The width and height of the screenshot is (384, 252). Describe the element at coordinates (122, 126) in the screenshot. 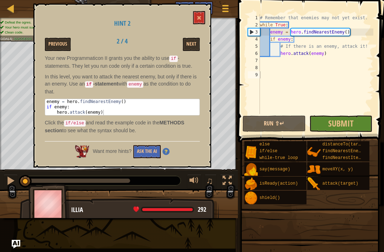

I see `p: Click the and read the example code in the to see what the syntax should be.` at that location.